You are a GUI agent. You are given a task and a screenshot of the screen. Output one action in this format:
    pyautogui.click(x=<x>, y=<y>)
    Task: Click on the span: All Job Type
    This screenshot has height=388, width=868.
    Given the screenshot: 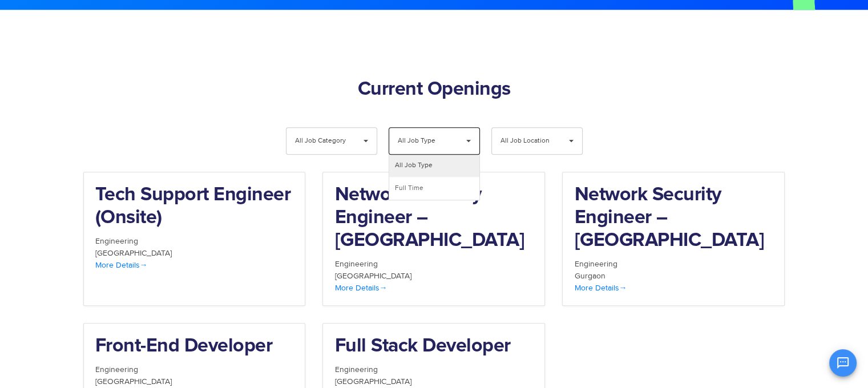 What is the action you would take?
    pyautogui.click(x=425, y=141)
    